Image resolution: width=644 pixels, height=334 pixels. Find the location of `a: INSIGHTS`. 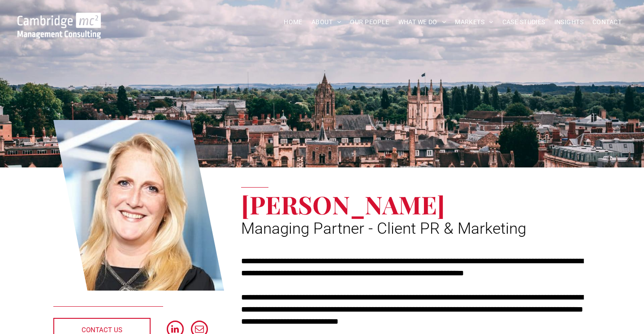

a: INSIGHTS is located at coordinates (569, 22).